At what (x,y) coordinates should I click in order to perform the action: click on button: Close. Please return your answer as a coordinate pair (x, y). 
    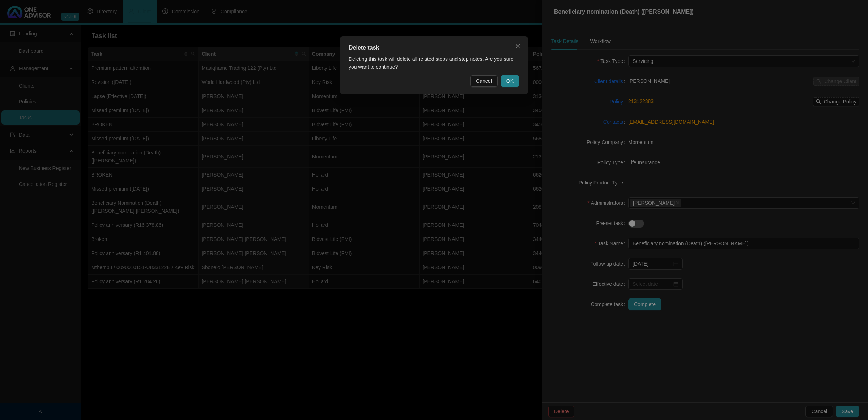
    Looking at the image, I should click on (518, 46).